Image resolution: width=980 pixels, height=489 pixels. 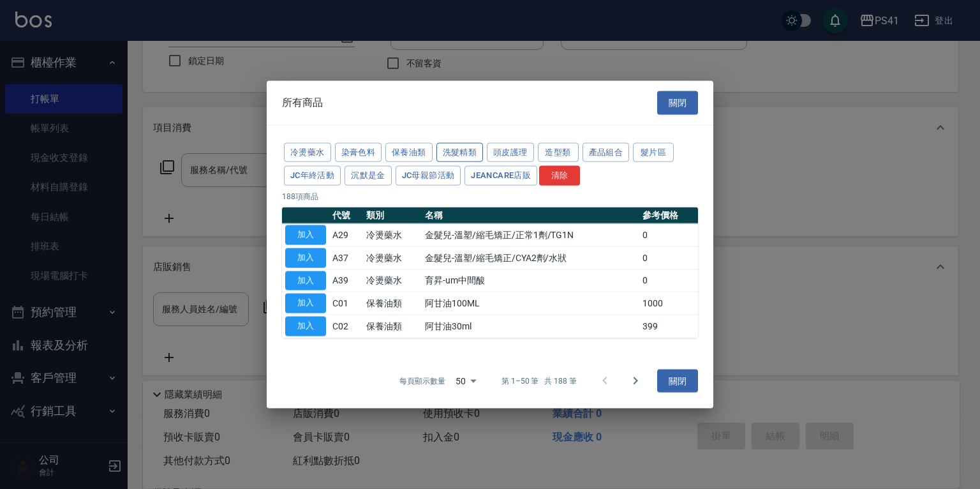 What do you see at coordinates (346, 303) in the screenshot?
I see `td: C01` at bounding box center [346, 303].